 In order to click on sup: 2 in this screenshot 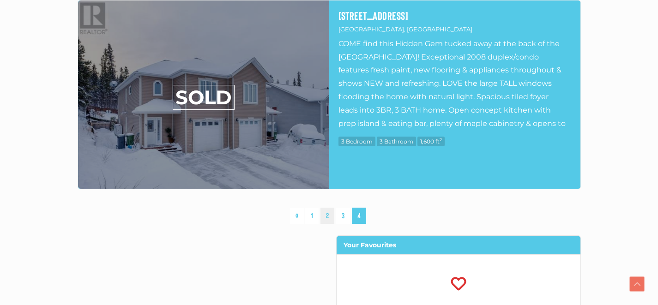, I will do `click(441, 140)`.